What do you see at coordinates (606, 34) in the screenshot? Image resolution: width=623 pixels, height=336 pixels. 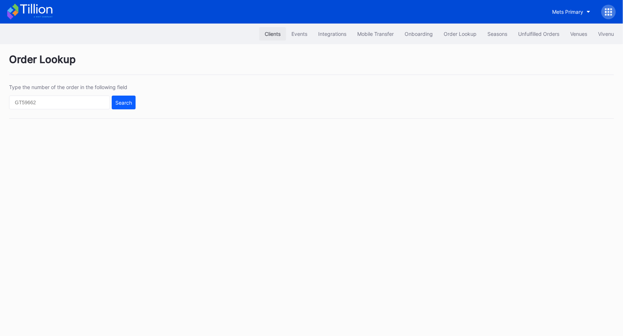 I see `button: Vivenu` at bounding box center [606, 34].